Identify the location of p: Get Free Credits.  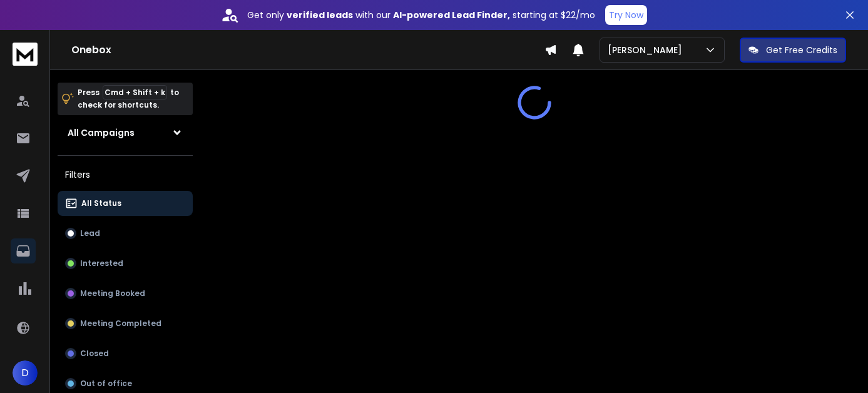
(802, 50).